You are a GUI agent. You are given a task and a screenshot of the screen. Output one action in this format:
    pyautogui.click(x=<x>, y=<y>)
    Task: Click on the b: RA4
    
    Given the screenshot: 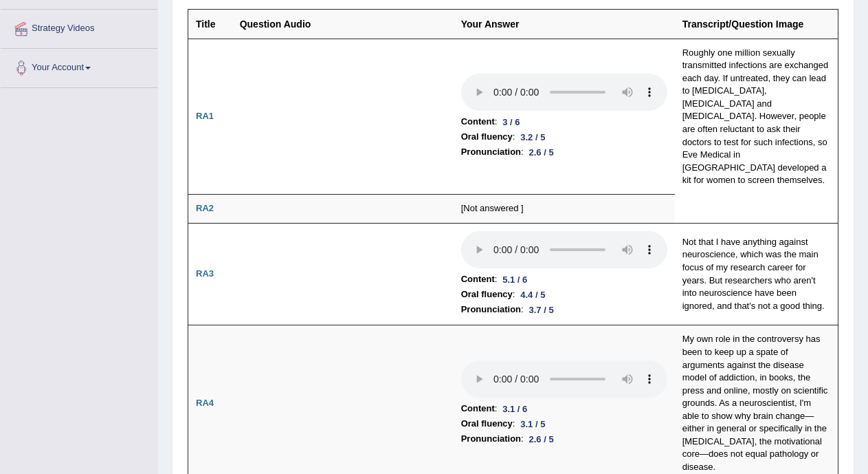 What is the action you would take?
    pyautogui.click(x=205, y=403)
    